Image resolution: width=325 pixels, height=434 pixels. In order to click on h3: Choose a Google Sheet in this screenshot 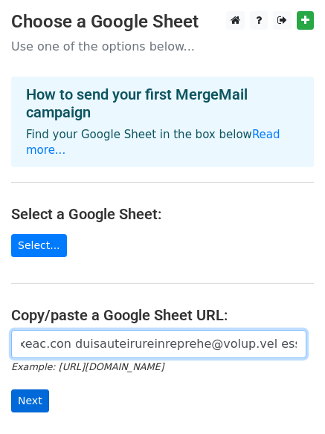, I will do `click(162, 22)`.